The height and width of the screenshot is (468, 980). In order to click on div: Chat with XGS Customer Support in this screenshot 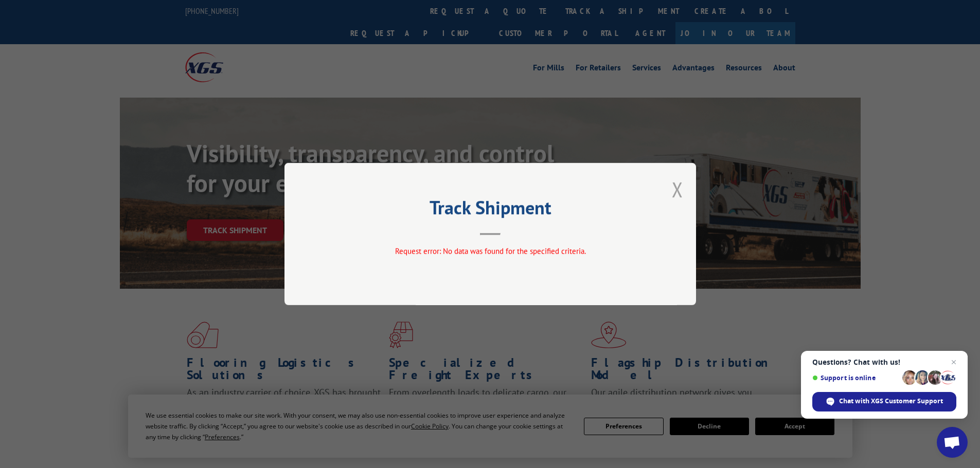, I will do `click(884, 402)`.